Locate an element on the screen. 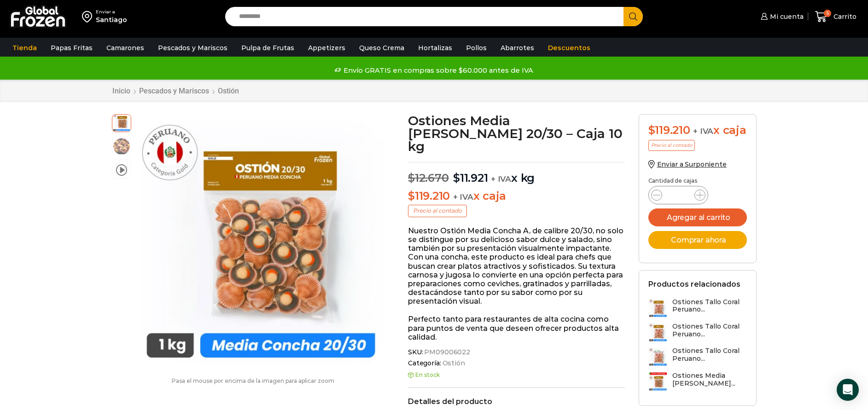  a: Enviar a Surponiente is located at coordinates (688, 164).